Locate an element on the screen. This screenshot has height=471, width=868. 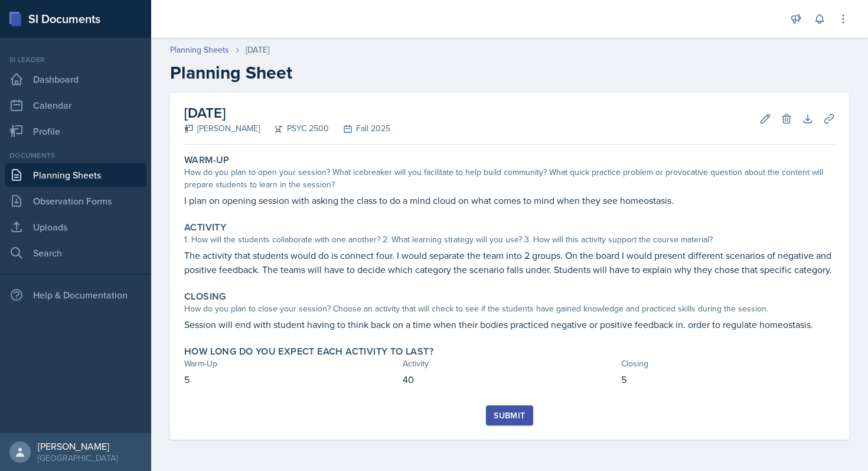
div: Documents is located at coordinates (76, 155).